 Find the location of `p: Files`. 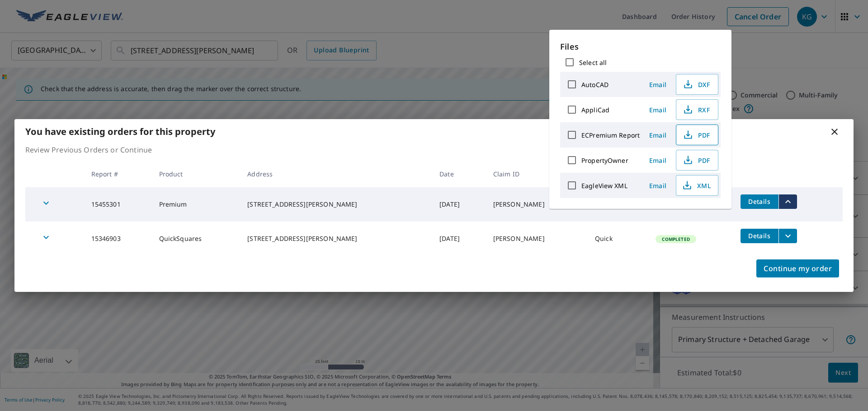

p: Files is located at coordinates (640, 47).